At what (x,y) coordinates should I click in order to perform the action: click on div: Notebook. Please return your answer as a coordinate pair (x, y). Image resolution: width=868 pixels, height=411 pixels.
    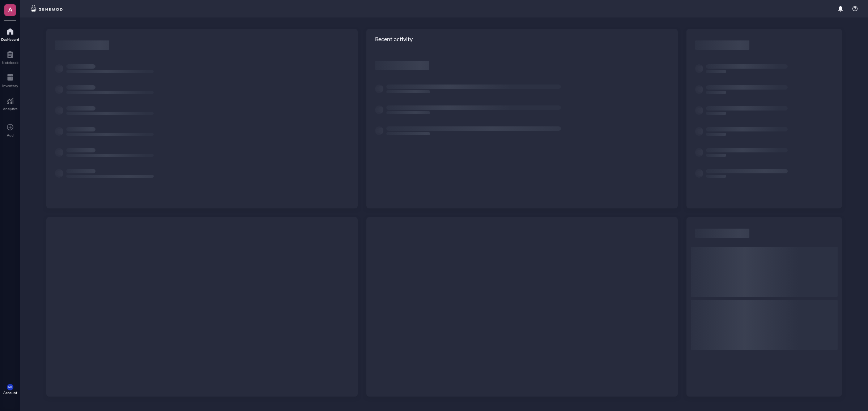
    Looking at the image, I should click on (10, 63).